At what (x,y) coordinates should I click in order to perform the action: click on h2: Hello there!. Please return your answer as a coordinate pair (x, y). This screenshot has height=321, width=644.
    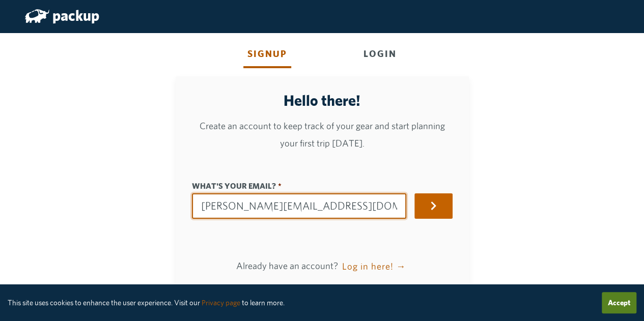
    Looking at the image, I should click on (322, 101).